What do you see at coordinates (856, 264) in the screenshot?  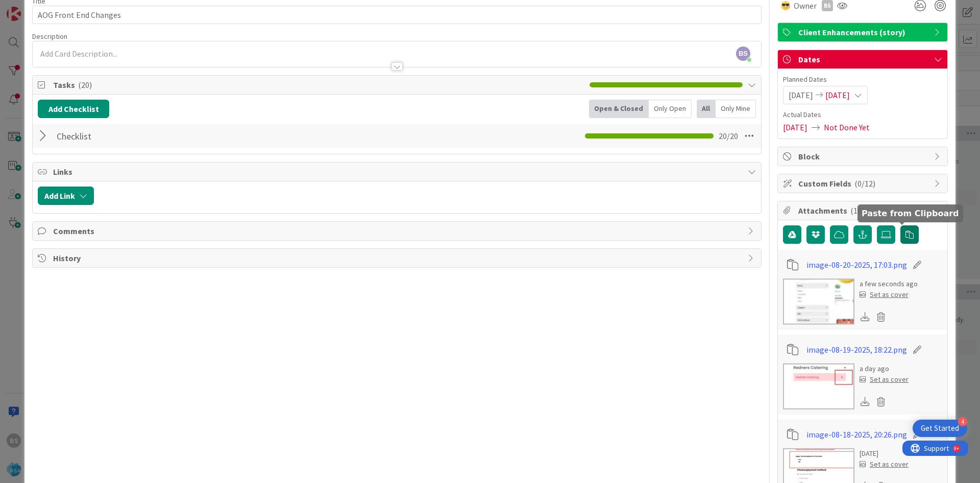 I see `a: image-08-20-2025, 17:03.png` at bounding box center [856, 264].